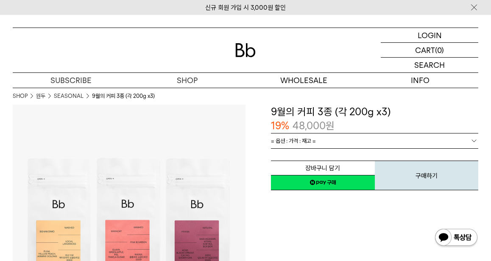 The height and width of the screenshot is (261, 491). I want to click on a: CART (0), so click(430, 50).